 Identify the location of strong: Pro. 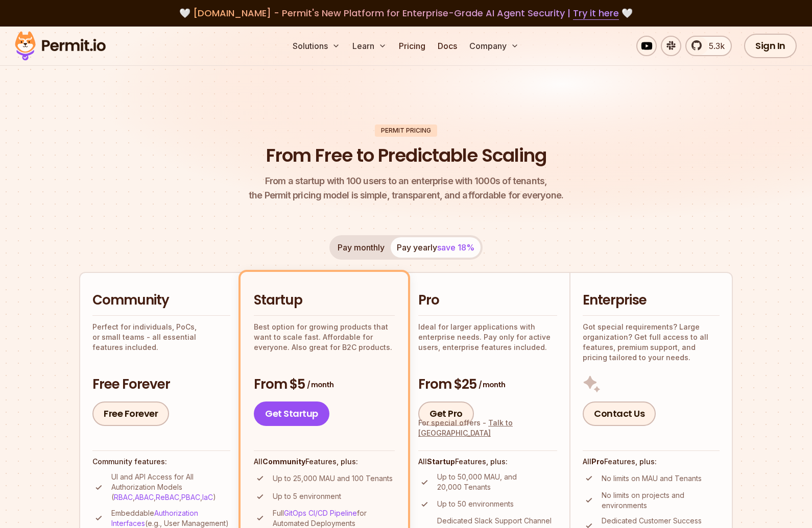
(597, 461).